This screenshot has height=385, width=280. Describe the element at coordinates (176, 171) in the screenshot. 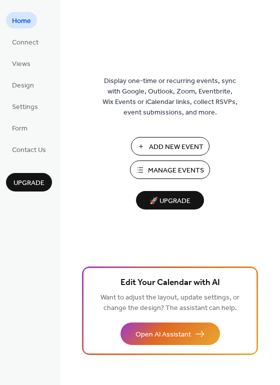

I see `span: Manage Events` at that location.